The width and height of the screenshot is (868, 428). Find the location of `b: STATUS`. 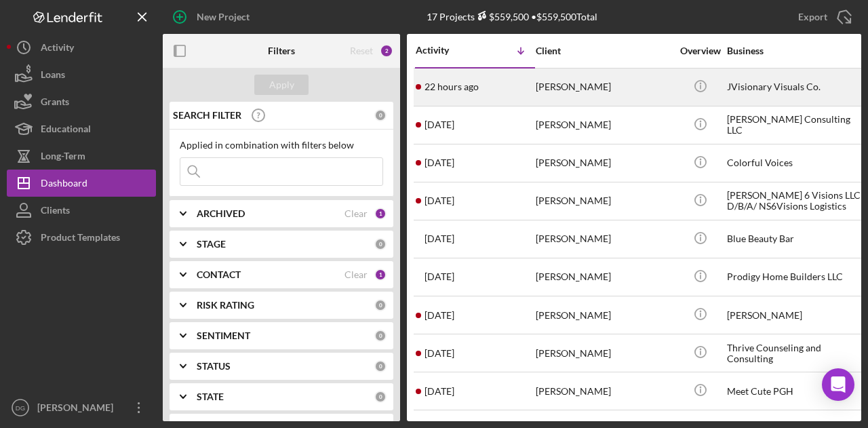

b: STATUS is located at coordinates (213, 367).